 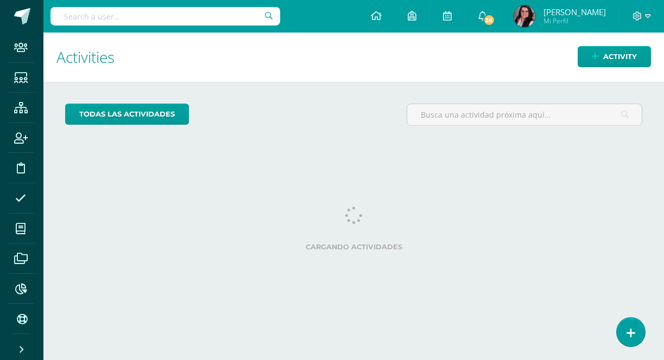 What do you see at coordinates (614, 56) in the screenshot?
I see `a: Activity` at bounding box center [614, 56].